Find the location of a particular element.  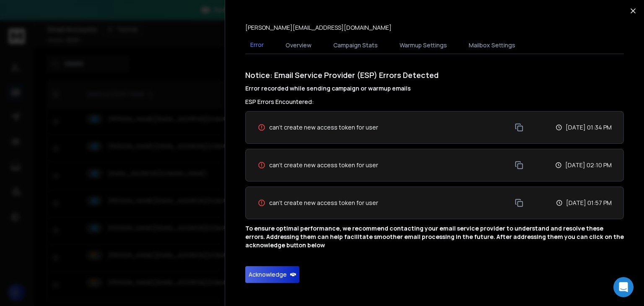

button: Campaign Stats is located at coordinates (356, 46).